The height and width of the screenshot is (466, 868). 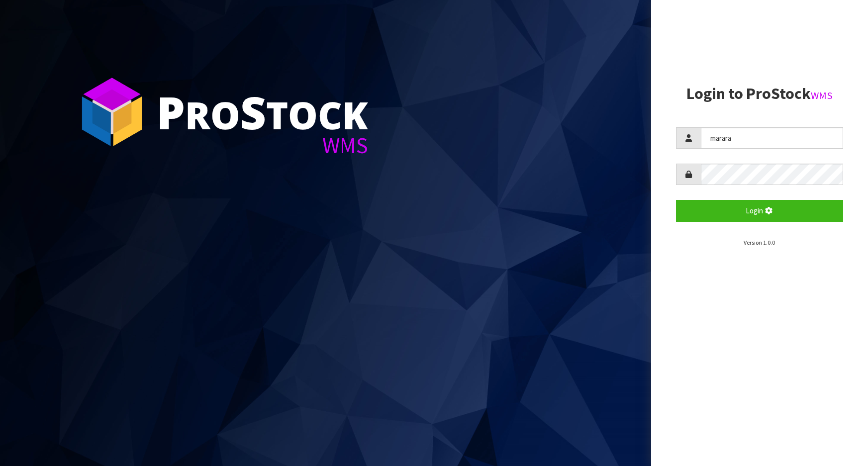 I want to click on span: S, so click(x=253, y=112).